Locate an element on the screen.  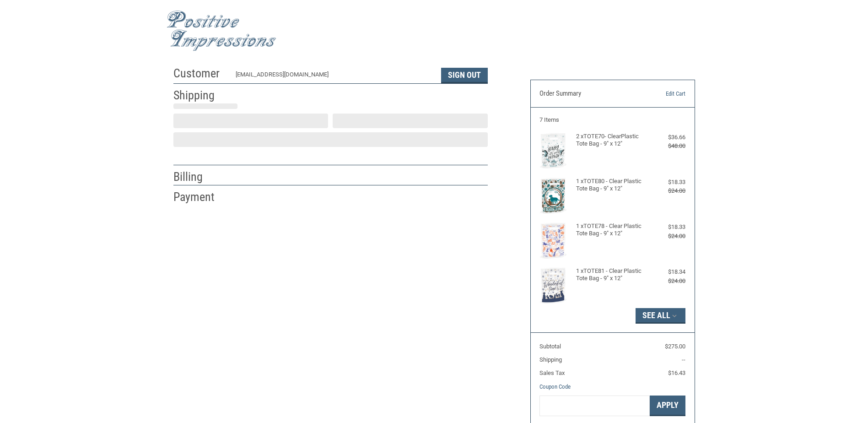
h4: 1 x TOTE78 - Clear Plastic Tote Bag - 9" x 12" is located at coordinates (612, 230).